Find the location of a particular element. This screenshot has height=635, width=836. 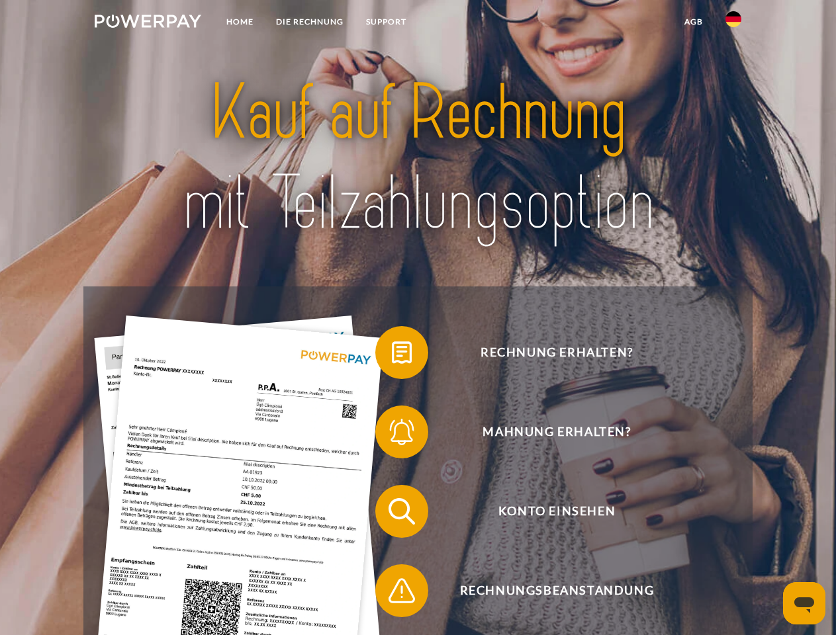

img: qb_warning.svg is located at coordinates (402, 591).